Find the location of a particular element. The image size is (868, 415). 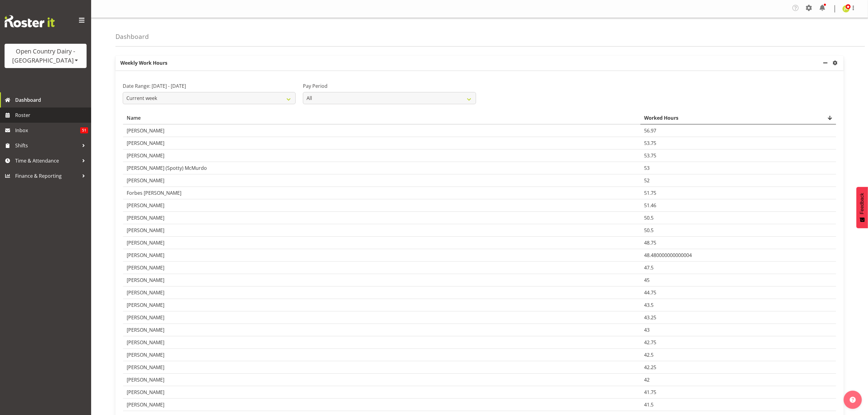

img: help-xxl-2.png is located at coordinates (853, 399).